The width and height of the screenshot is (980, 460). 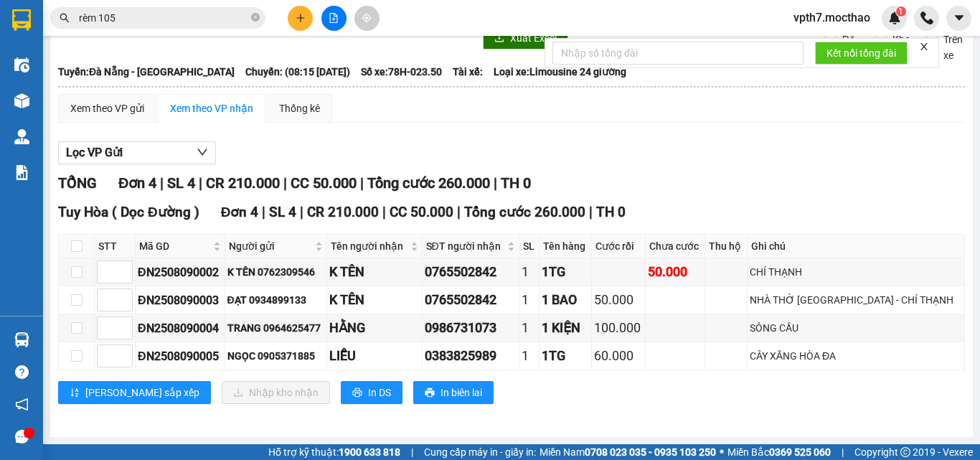 I want to click on strong: 0369 525 060, so click(x=800, y=452).